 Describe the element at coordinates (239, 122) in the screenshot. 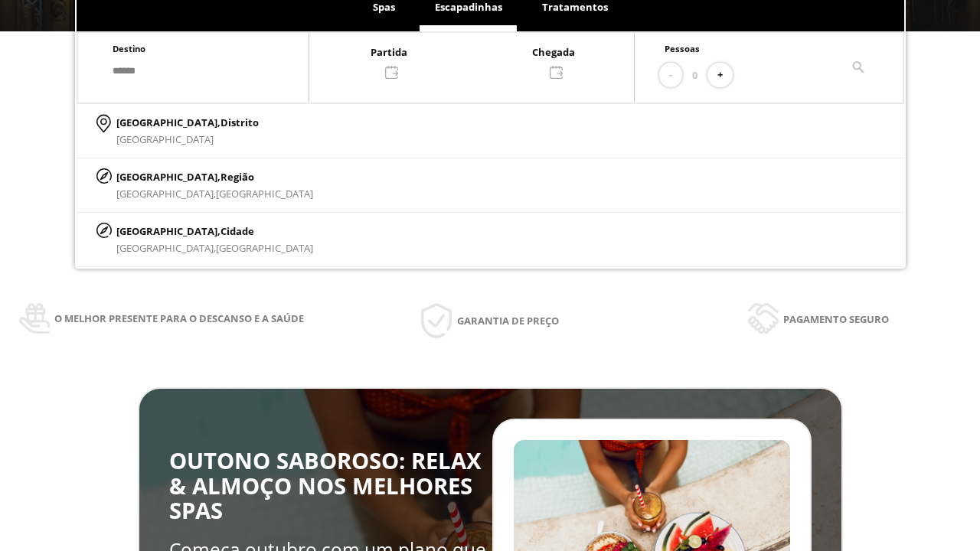

I see `span: Distrito` at that location.